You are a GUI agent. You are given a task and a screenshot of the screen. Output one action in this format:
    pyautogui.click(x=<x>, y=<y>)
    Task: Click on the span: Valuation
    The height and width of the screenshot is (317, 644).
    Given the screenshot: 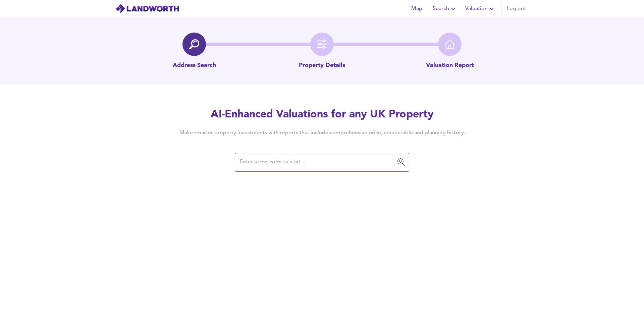 What is the action you would take?
    pyautogui.click(x=480, y=9)
    